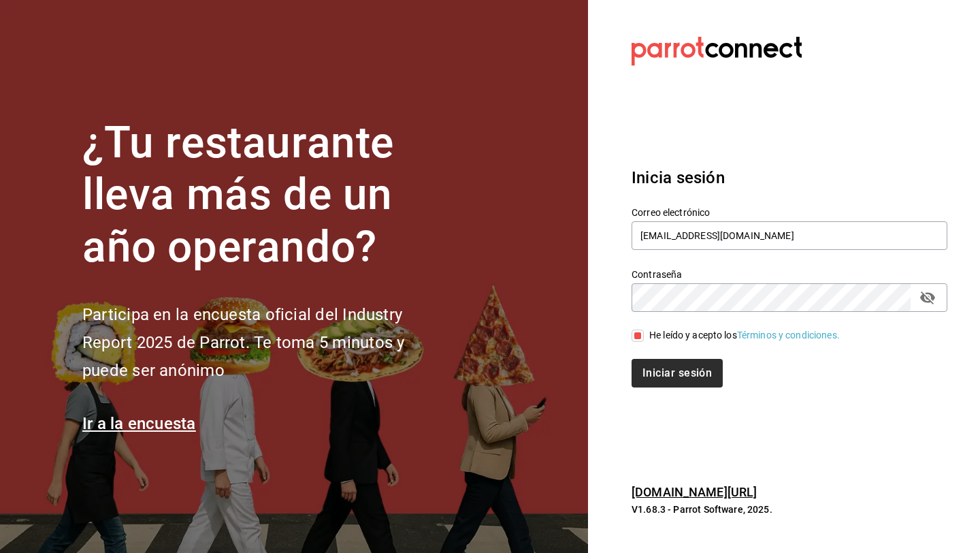 The width and height of the screenshot is (980, 553). Describe the element at coordinates (790, 177) in the screenshot. I see `h3: Inicia sesión` at that location.